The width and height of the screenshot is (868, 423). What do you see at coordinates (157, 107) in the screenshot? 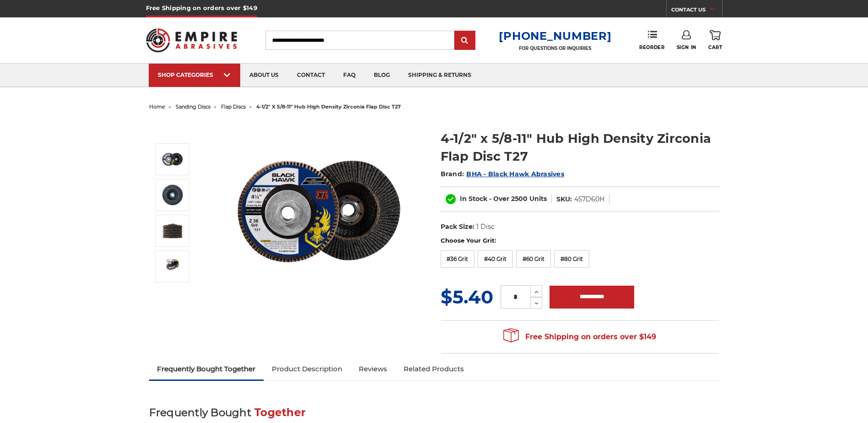
I see `span: home` at bounding box center [157, 107].